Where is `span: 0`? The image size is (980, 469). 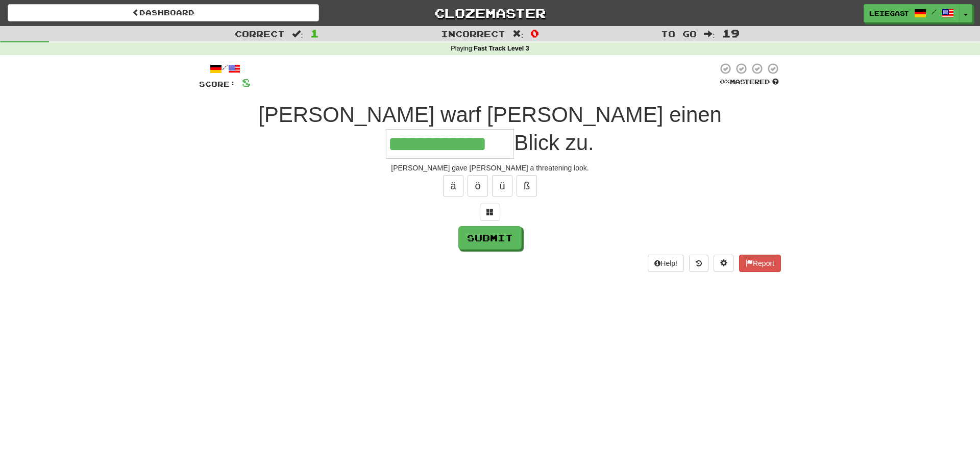 span: 0 is located at coordinates (534, 33).